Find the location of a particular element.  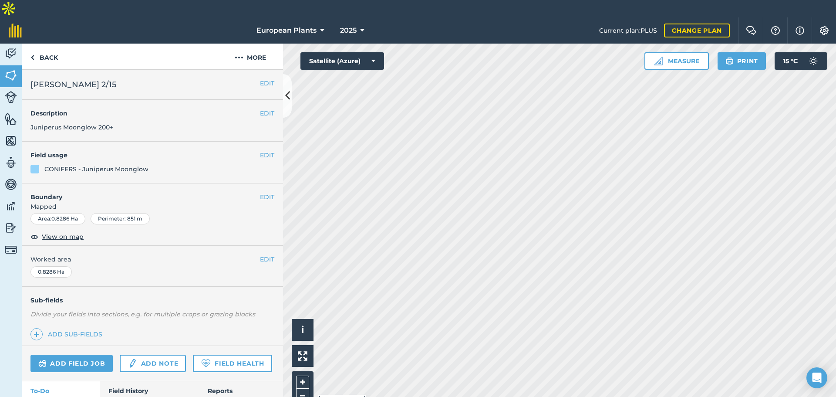

a: Change plan is located at coordinates (697, 30).